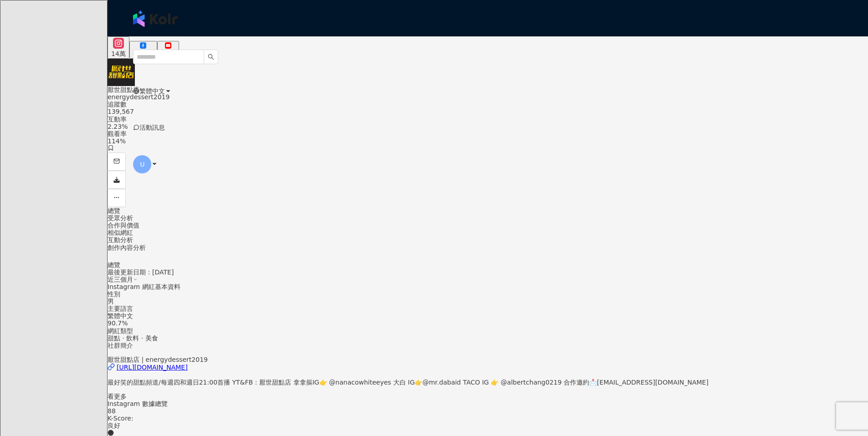  I want to click on div: Instagram 數據總覽, so click(487, 404).